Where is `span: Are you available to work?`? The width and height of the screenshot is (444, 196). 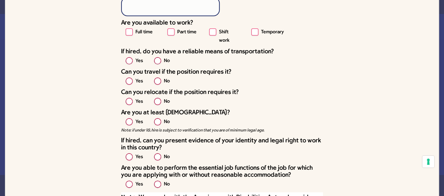
span: Are you available to work? is located at coordinates (157, 23).